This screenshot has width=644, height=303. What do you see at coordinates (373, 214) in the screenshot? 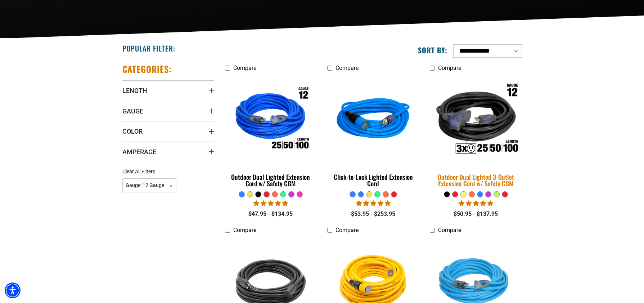
I see `div: $53.95 - $253.95` at bounding box center [373, 214].